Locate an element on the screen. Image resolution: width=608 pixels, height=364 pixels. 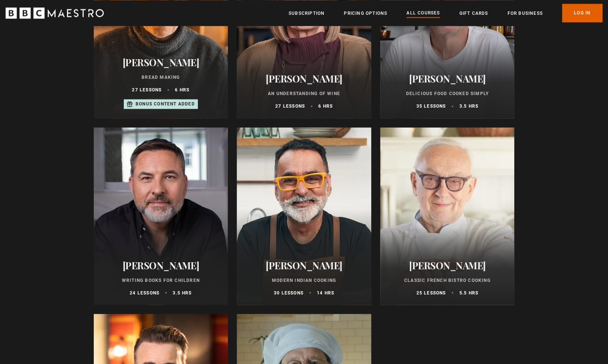
p: 14 hrs is located at coordinates (325, 292).